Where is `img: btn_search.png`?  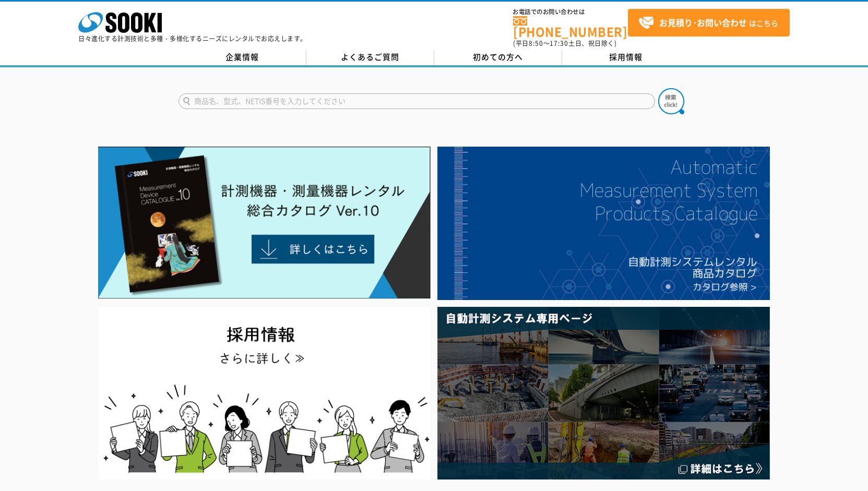
img: btn_search.png is located at coordinates (671, 101).